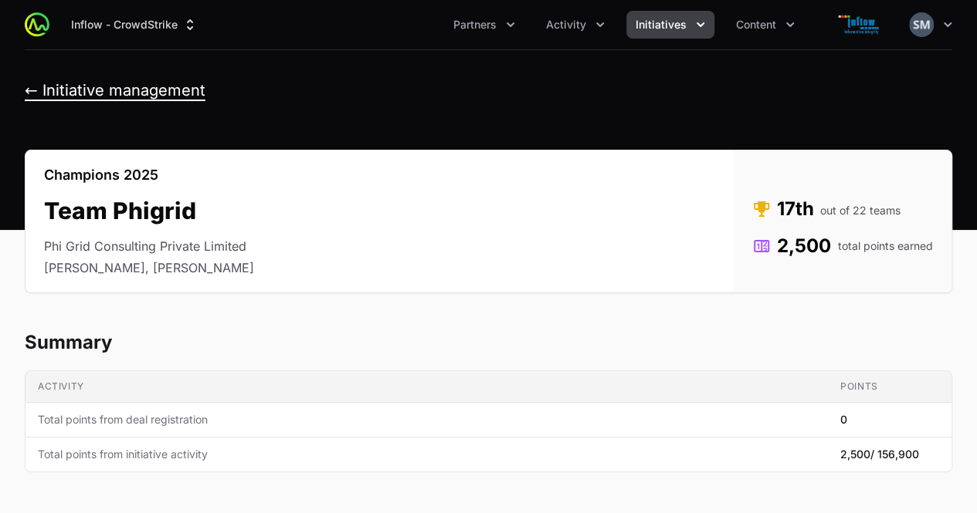  What do you see at coordinates (488, 222) in the screenshot?
I see `section: Team Phigrid's details` at bounding box center [488, 222].